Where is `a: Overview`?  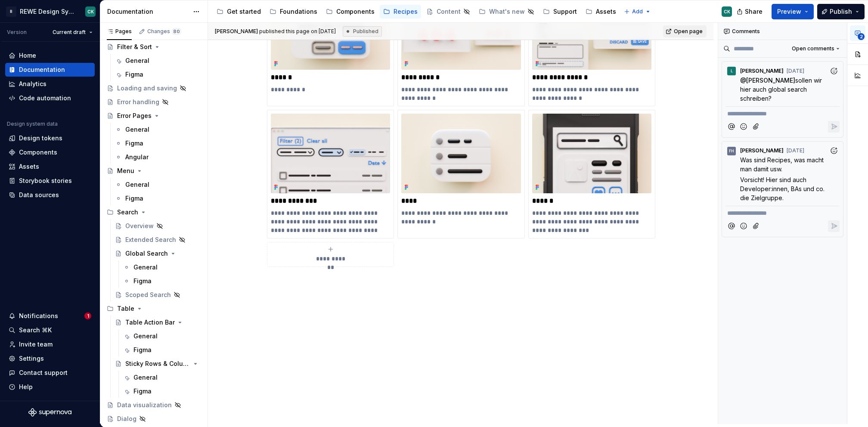
a: Overview is located at coordinates (157, 226).